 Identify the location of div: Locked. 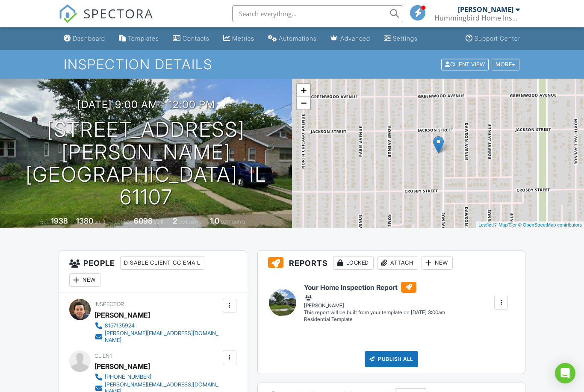
(353, 263).